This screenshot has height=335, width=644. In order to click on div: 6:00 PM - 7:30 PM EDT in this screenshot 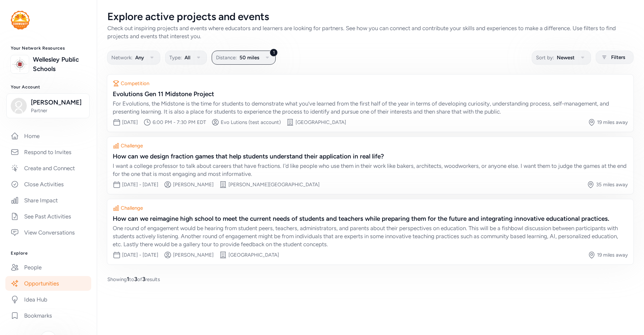, I will do `click(179, 122)`.